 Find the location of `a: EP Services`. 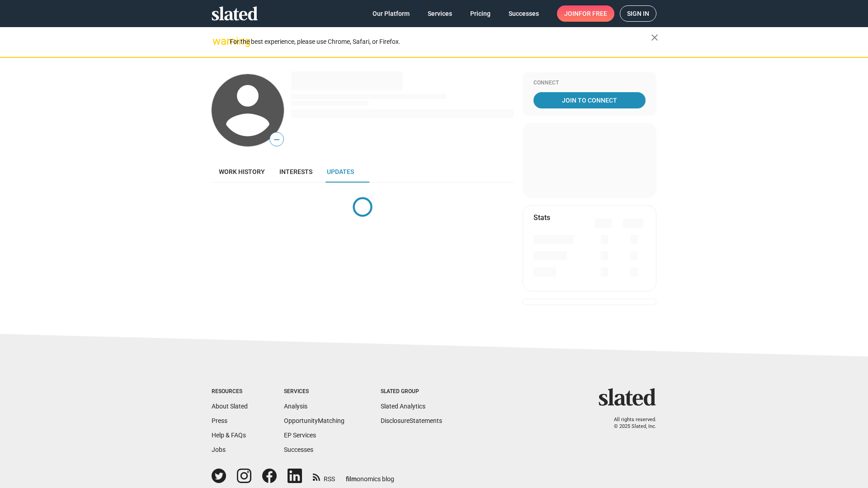

a: EP Services is located at coordinates (300, 435).